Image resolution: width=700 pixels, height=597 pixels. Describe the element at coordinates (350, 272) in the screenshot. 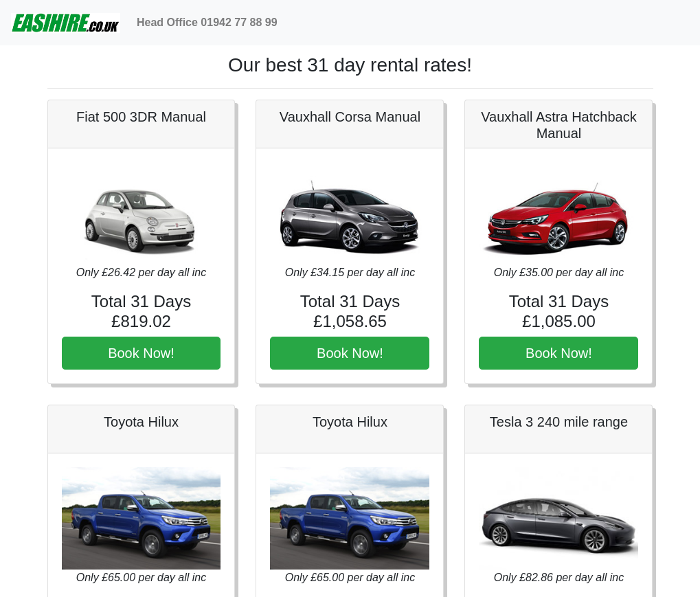

I see `i: Only £34.15 per day all inc` at that location.